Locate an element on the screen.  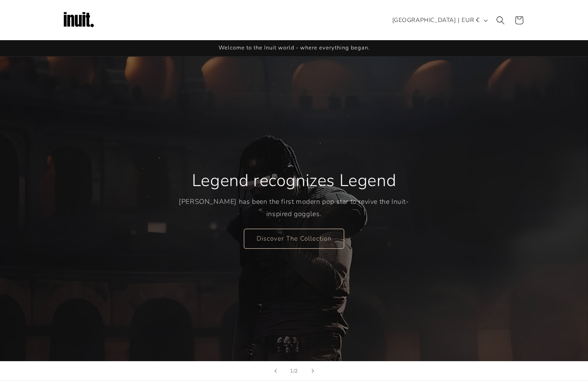
span: Welcome to the Inuit world - where everything began. is located at coordinates (294, 48).